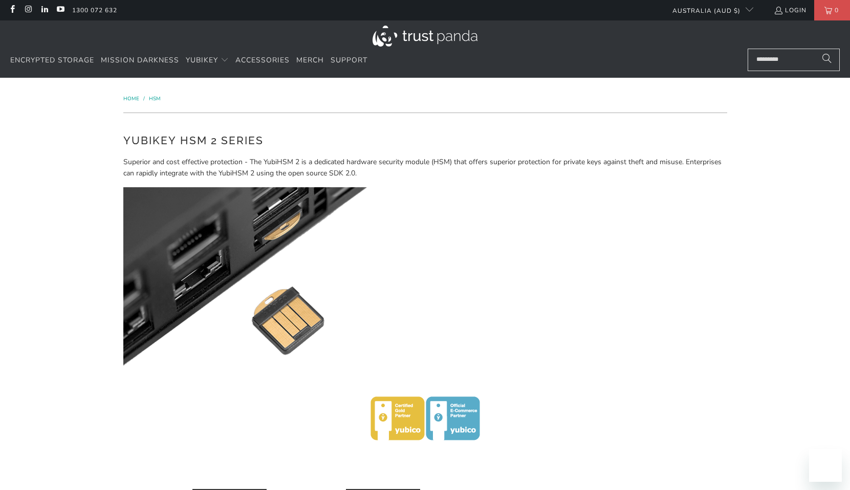 Image resolution: width=850 pixels, height=490 pixels. What do you see at coordinates (189, 60) in the screenshot?
I see `nav: Translation missing: en.navigation.header.main_nav` at bounding box center [189, 60].